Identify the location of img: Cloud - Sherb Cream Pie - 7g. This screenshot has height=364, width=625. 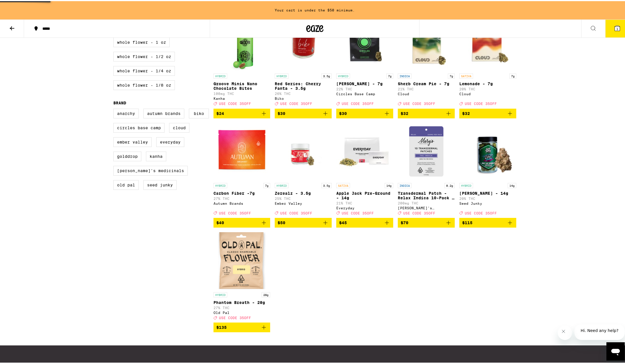
(426, 41).